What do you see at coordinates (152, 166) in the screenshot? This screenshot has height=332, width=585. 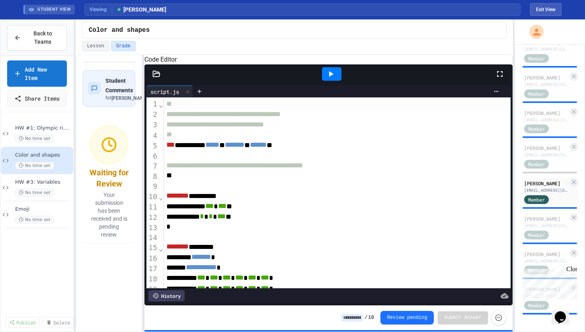 I see `div: 7` at bounding box center [152, 166].